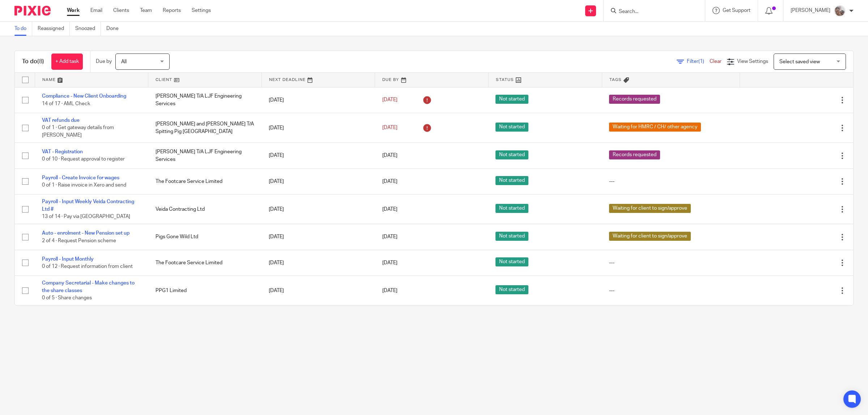 The width and height of the screenshot is (868, 415). Describe the element at coordinates (205, 291) in the screenshot. I see `td: PPG1 Limited` at that location.